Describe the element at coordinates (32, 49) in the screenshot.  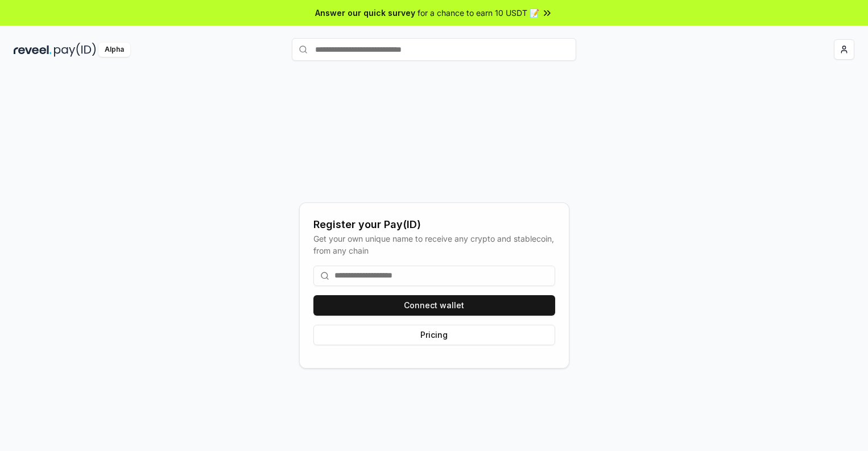
I see `img: reveel_dark` at that location.